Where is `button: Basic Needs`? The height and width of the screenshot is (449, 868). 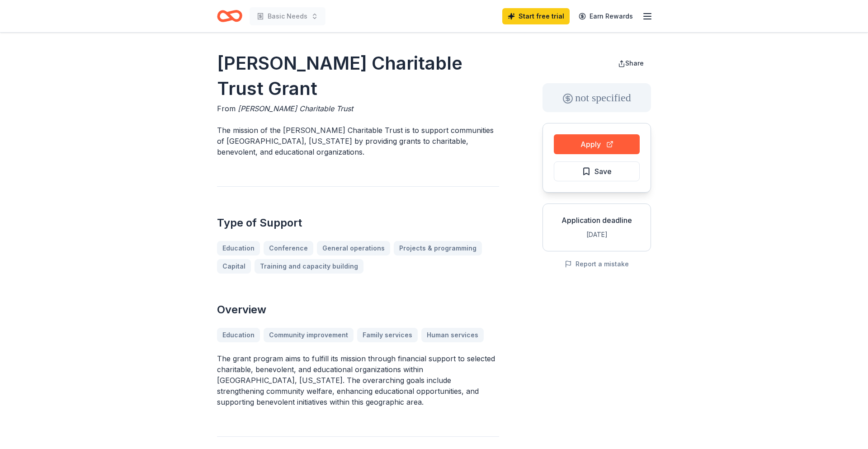 button: Basic Needs is located at coordinates (288, 17).